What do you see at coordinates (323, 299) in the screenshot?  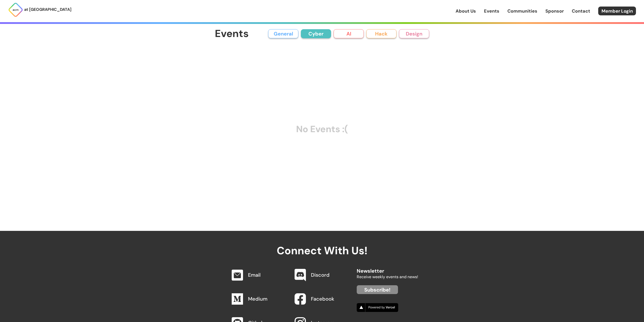 I see `a: Facebook` at bounding box center [323, 299].